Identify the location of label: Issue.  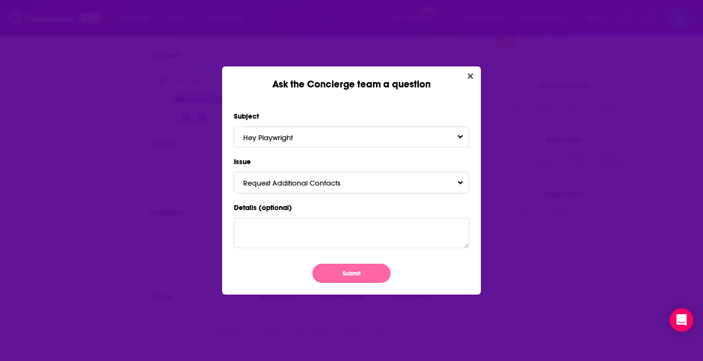
(351, 161).